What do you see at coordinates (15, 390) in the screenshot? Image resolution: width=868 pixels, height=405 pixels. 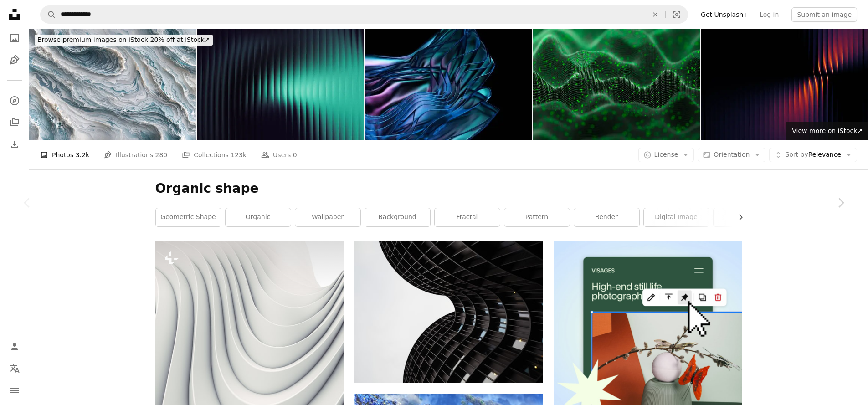 I see `button: Menu` at bounding box center [15, 390].